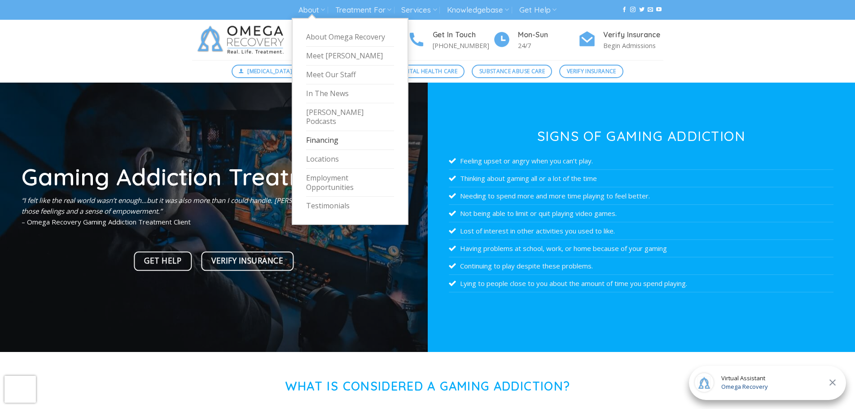  I want to click on a: Meet Our Staff, so click(350, 75).